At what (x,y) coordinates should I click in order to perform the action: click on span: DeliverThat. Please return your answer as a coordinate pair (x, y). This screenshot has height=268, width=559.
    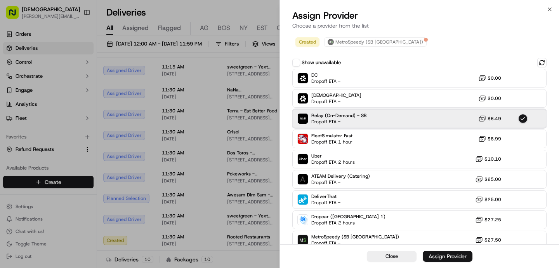
    Looking at the image, I should click on (326, 196).